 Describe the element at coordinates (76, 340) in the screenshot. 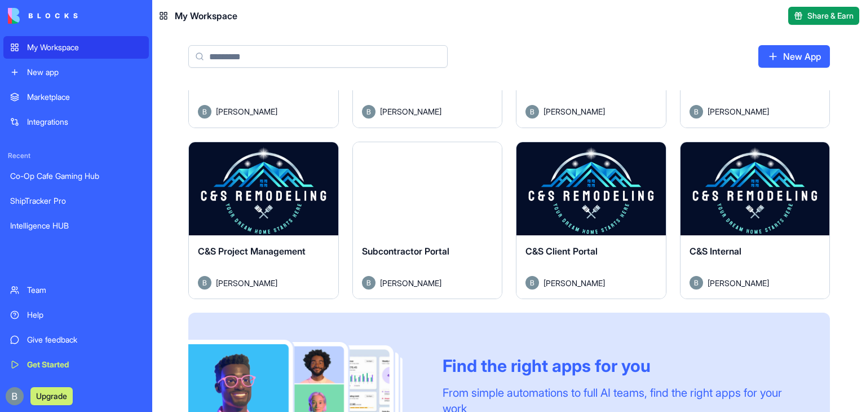

I see `a: Give feedback` at that location.